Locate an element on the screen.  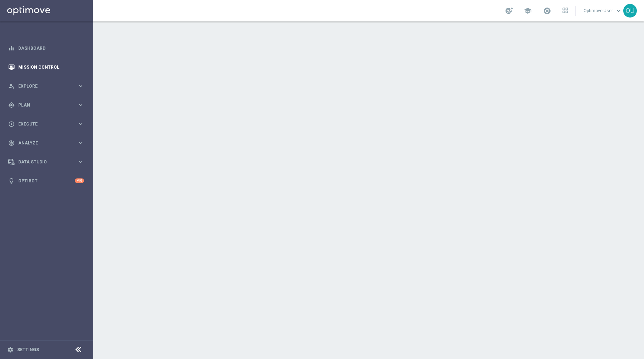
div: Data Studio keyboard_arrow_right is located at coordinates (46, 162).